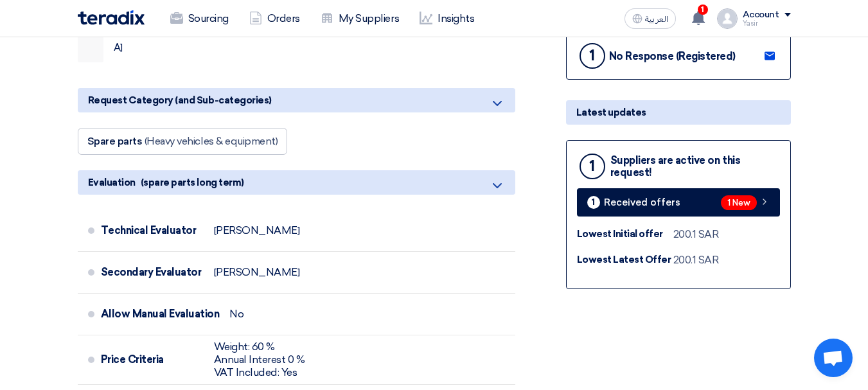 The image size is (868, 390). I want to click on span: 1, so click(703, 10).